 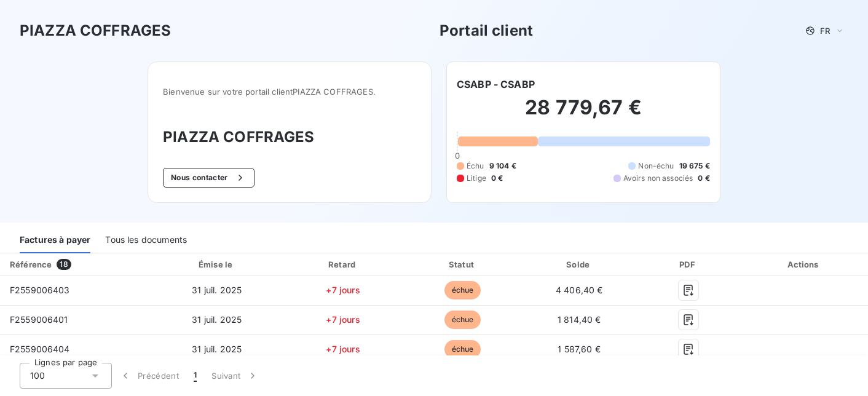 What do you see at coordinates (579, 349) in the screenshot?
I see `span: 1 587,60 €` at bounding box center [579, 349].